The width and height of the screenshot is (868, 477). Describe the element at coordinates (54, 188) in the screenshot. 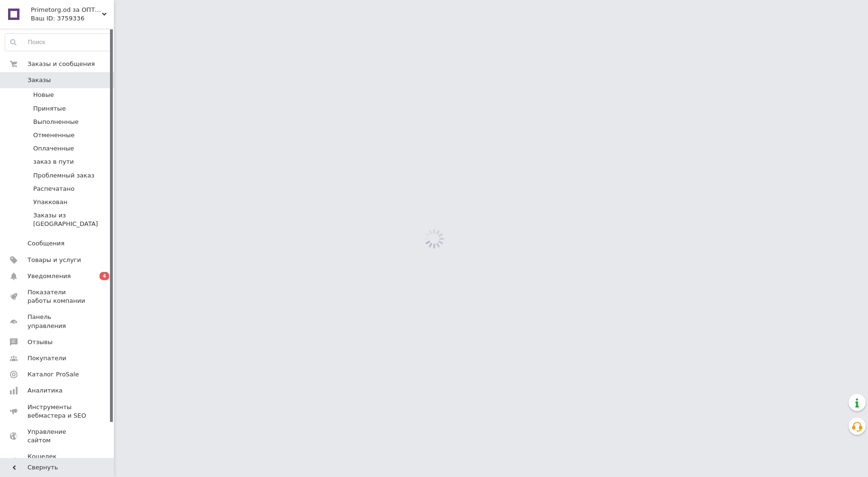

I see `span: Распечатано` at that location.